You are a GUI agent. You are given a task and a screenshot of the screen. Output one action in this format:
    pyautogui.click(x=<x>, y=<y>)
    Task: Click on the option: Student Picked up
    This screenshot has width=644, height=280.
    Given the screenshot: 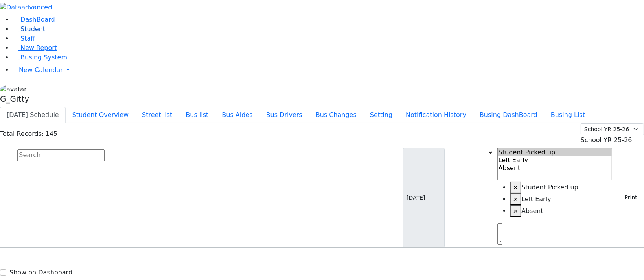 What is the action you would take?
    pyautogui.click(x=555, y=152)
    